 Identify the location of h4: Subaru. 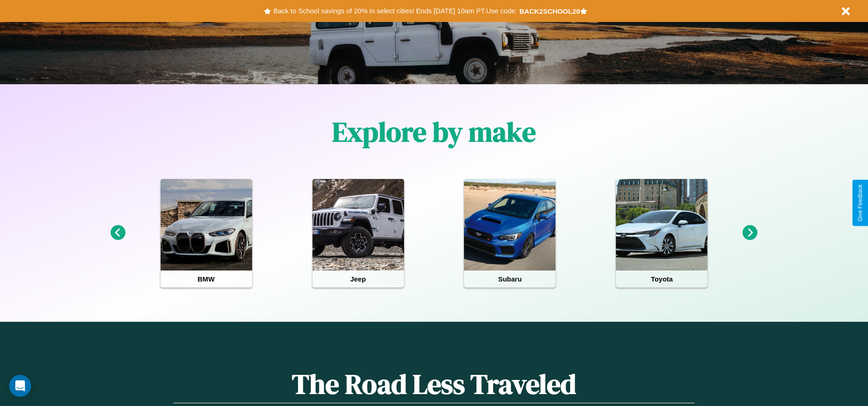
(510, 278).